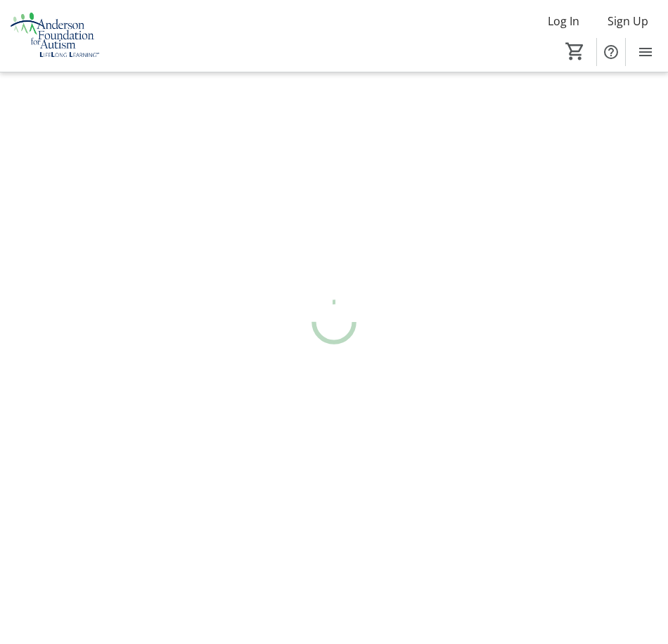 The height and width of the screenshot is (644, 668). Describe the element at coordinates (611, 52) in the screenshot. I see `button: Help` at that location.